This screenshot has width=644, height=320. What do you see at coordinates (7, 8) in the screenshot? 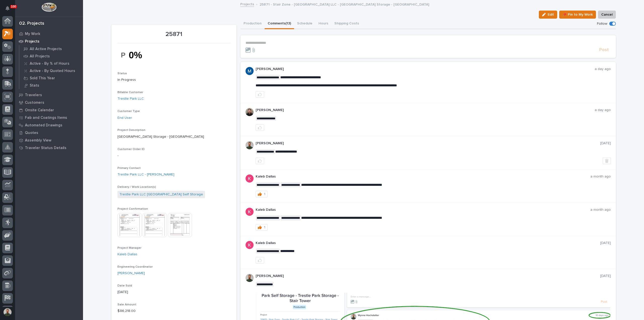
I see `button: Notifications` at bounding box center [7, 8].